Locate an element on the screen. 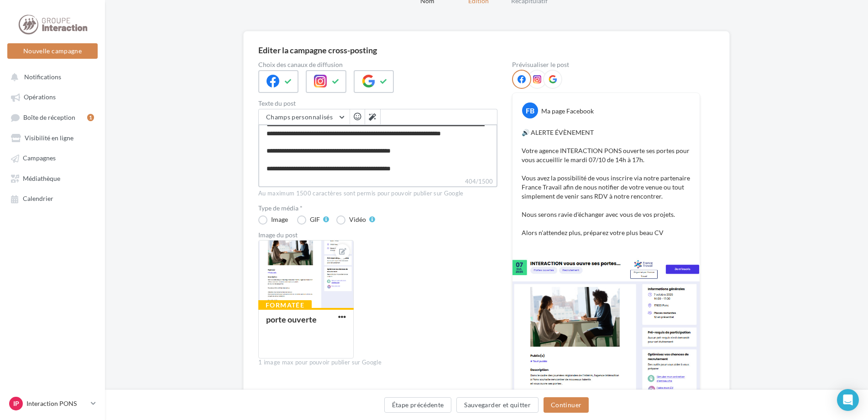 The height and width of the screenshot is (420, 868). span: Opérations is located at coordinates (39, 97).